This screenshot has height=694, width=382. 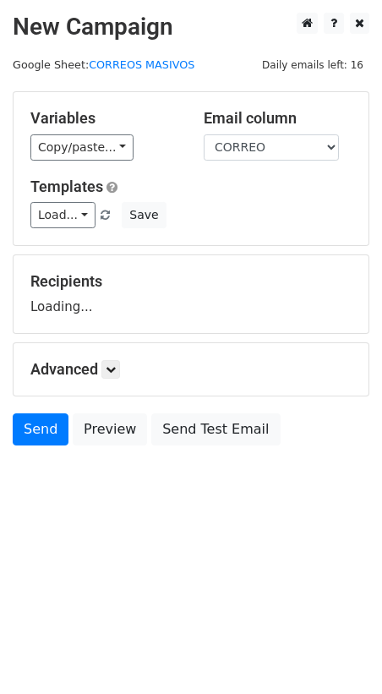 What do you see at coordinates (82, 147) in the screenshot?
I see `a: Copy/paste...` at bounding box center [82, 147].